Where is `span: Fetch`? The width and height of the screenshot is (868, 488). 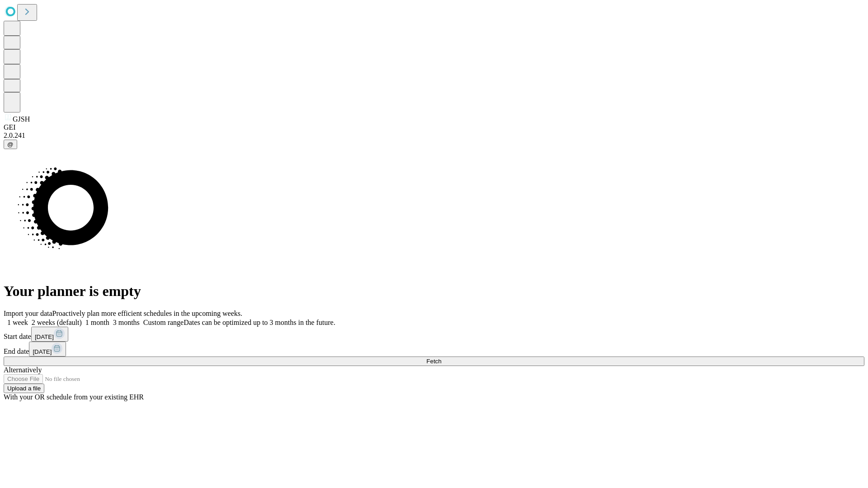 span: Fetch is located at coordinates (434, 361).